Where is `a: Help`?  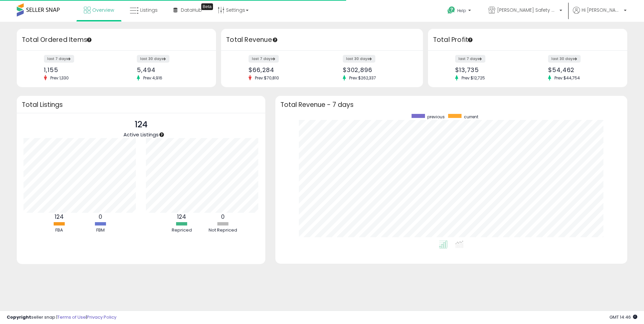 a: Help is located at coordinates (460, 12).